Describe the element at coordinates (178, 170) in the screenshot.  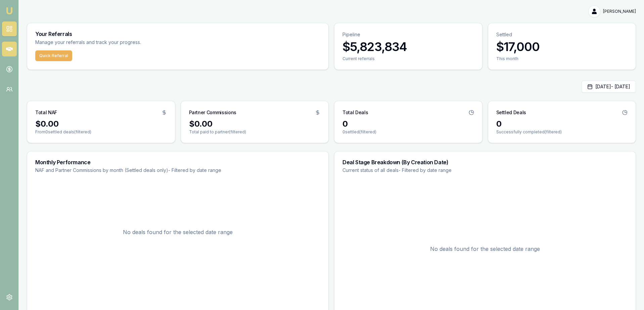
I see `p: NAF and Partner Commissions by month (Settled deals only) - Filtered by date range` at that location.